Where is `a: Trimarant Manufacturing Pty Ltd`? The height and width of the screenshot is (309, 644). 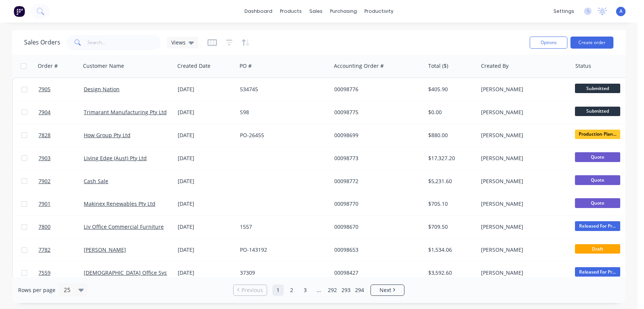 a: Trimarant Manufacturing Pty Ltd is located at coordinates (125, 112).